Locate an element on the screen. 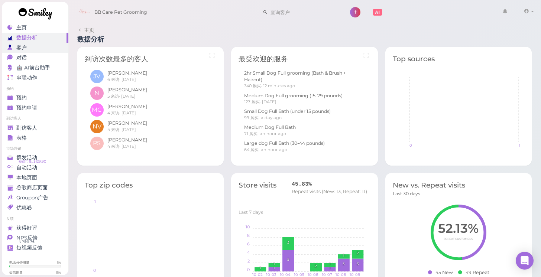  span: 45 is located at coordinates (438, 272).